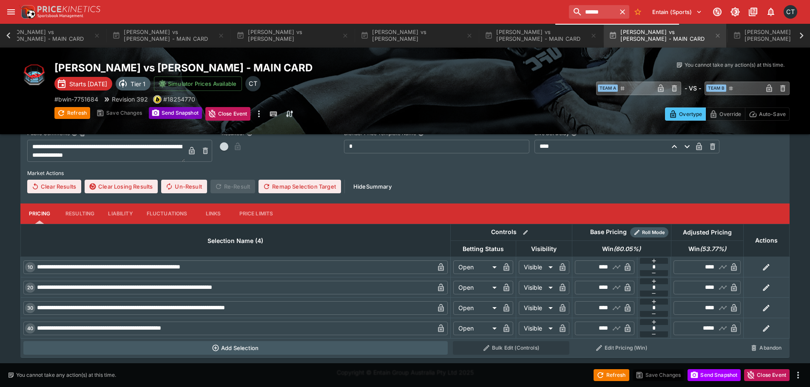 This screenshot has height=387, width=810. What do you see at coordinates (716, 88) in the screenshot?
I see `span: Team B` at bounding box center [716, 88].